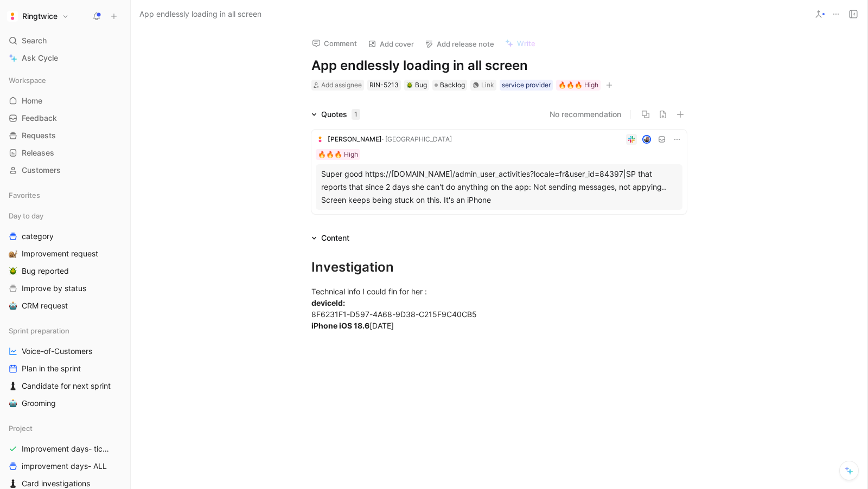 This screenshot has width=868, height=489. I want to click on button: Add release note, so click(460, 44).